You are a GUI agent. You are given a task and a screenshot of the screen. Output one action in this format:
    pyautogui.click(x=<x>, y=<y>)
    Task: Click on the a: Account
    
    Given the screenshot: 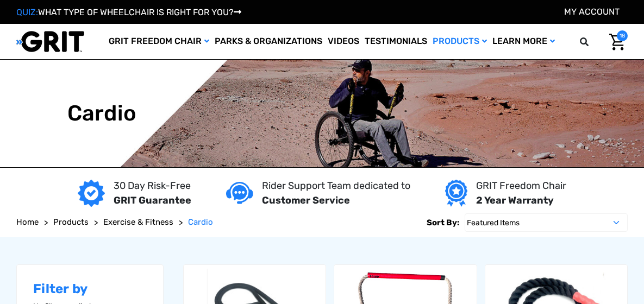 What is the action you would take?
    pyautogui.click(x=592, y=11)
    